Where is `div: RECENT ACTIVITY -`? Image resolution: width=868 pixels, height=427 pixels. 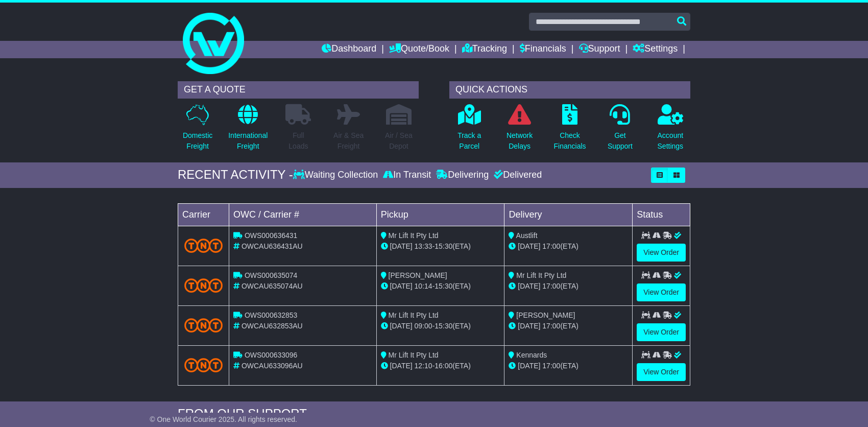
div: RECENT ACTIVITY - is located at coordinates (235, 175).